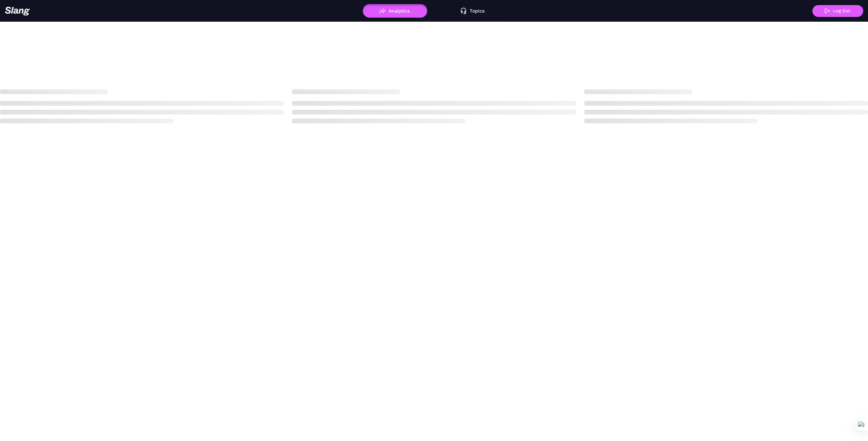 The height and width of the screenshot is (441, 868). I want to click on a: Analytics, so click(395, 11).